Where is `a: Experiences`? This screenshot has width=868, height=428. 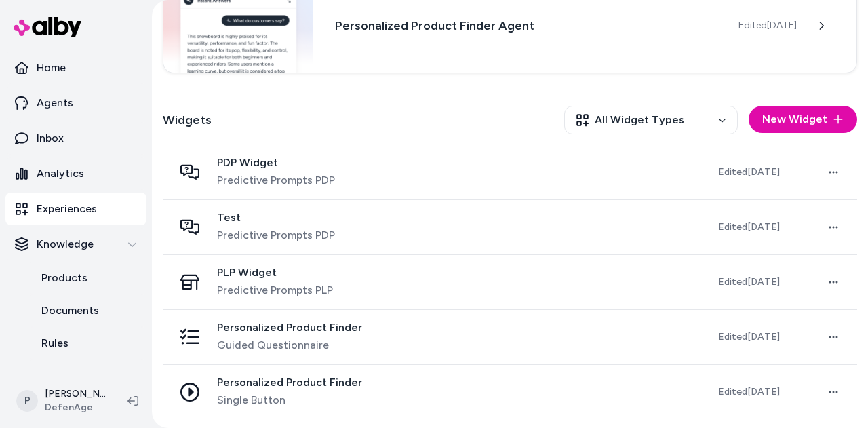 a: Experiences is located at coordinates (76, 208).